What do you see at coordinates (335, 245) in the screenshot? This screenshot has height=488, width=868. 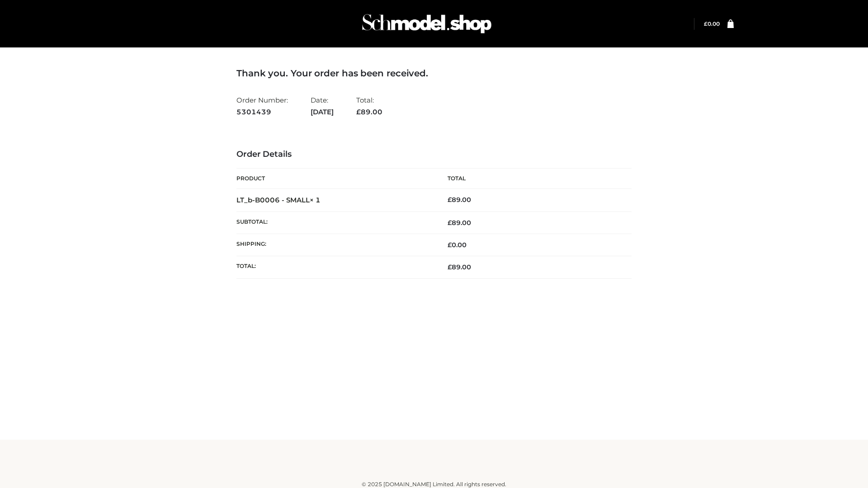 I see `th: Shipping:` at bounding box center [335, 245].